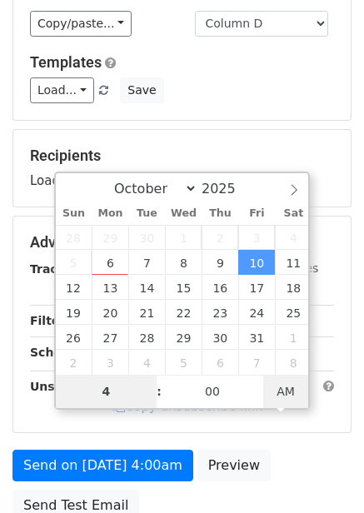  Describe the element at coordinates (183, 287) in the screenshot. I see `span: October 15, 2025` at that location.